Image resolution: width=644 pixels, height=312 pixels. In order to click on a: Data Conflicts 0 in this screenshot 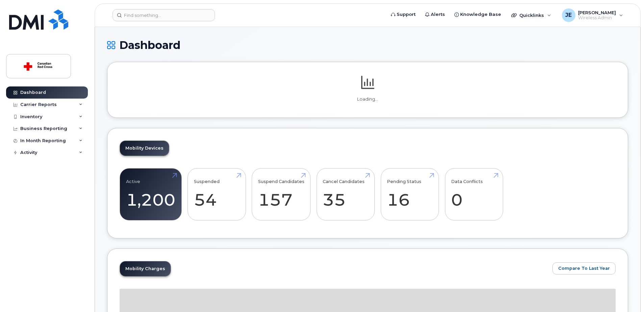, I will do `click(474, 195)`.